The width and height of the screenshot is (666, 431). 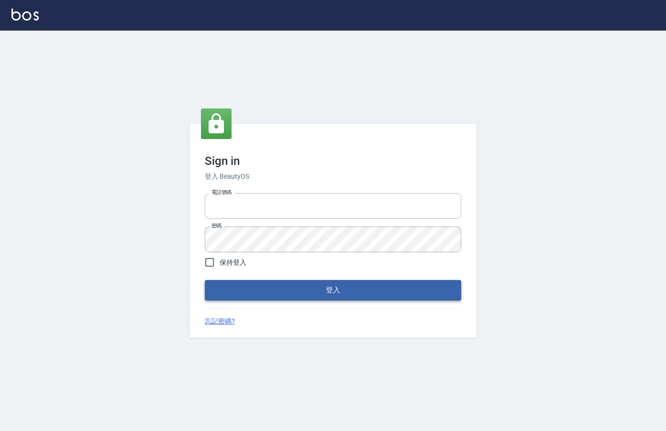 What do you see at coordinates (333, 161) in the screenshot?
I see `h3: Sign in` at bounding box center [333, 161].